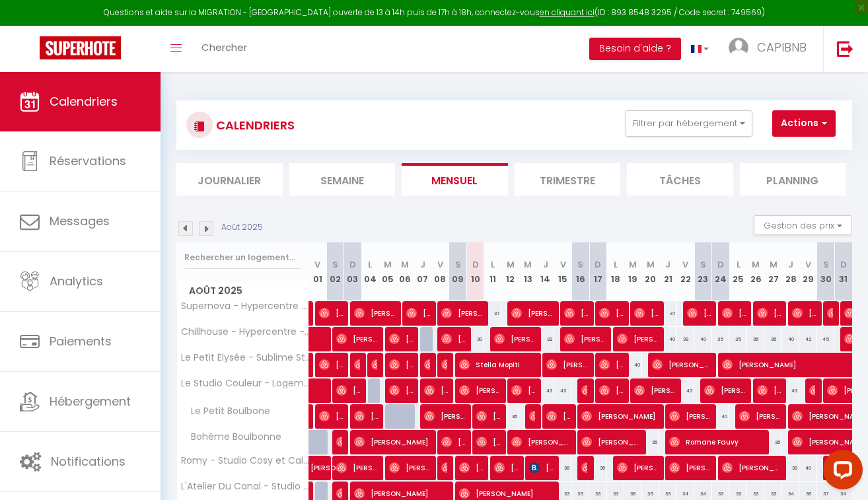  I want to click on span: Stella Mopiti, so click(498, 365).